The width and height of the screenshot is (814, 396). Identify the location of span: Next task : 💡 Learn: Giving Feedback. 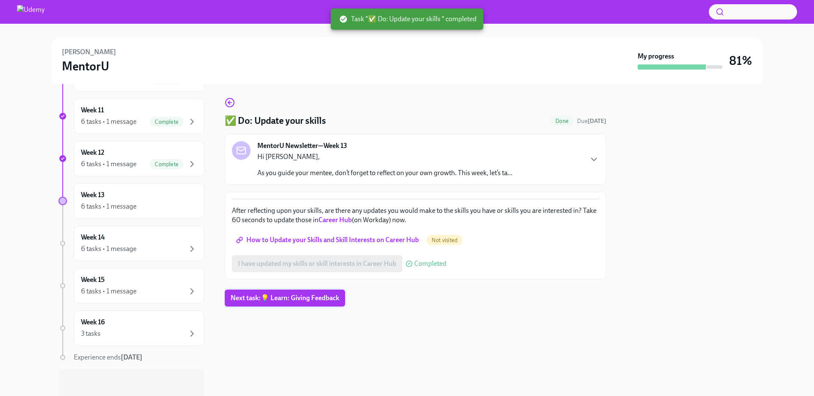
(285, 298).